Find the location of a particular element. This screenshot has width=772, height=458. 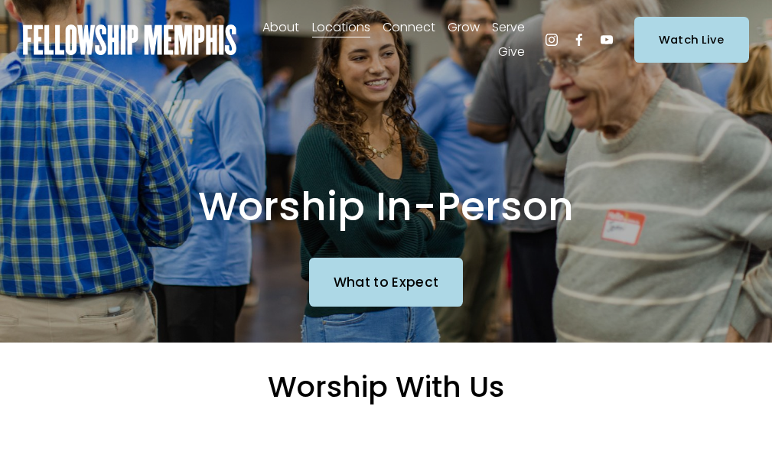

span: Grow is located at coordinates (464, 28).